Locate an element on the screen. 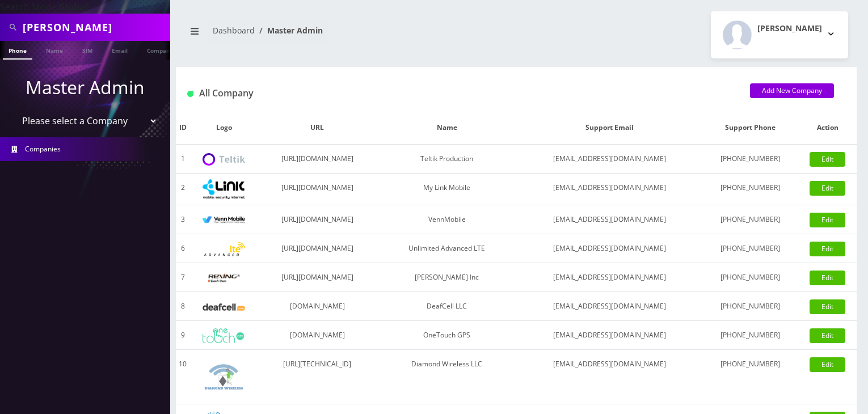 The height and width of the screenshot is (414, 868). td: My Link Mobile is located at coordinates (447, 190).